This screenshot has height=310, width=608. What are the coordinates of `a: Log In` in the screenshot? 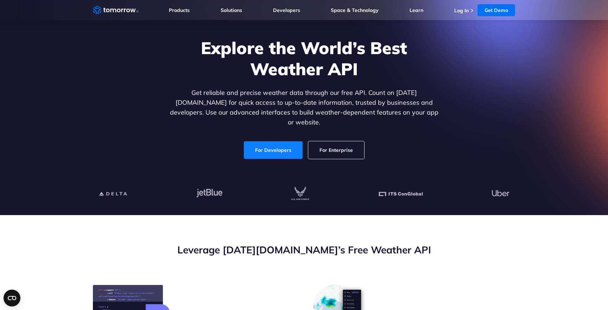 It's located at (461, 11).